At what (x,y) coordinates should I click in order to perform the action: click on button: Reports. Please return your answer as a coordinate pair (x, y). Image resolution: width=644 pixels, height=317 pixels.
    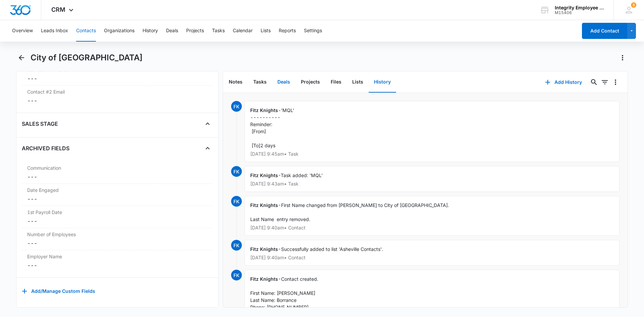
    Looking at the image, I should click on (287, 31).